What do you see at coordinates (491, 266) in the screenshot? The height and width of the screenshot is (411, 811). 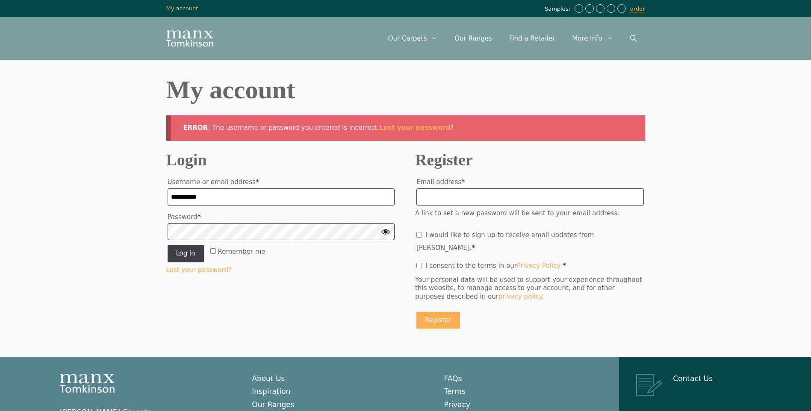 I see `label: I consent to the terms in our` at bounding box center [491, 266].